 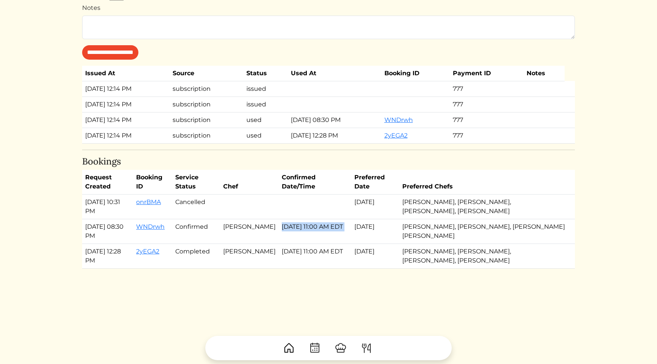 I want to click on th: Source, so click(x=206, y=73).